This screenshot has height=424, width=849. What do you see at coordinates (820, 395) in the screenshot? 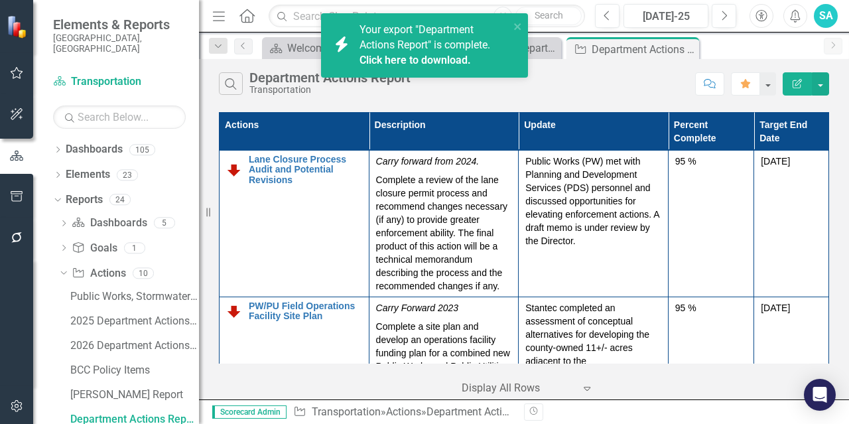
I see `div: Open Intercom Messenger` at bounding box center [820, 395].